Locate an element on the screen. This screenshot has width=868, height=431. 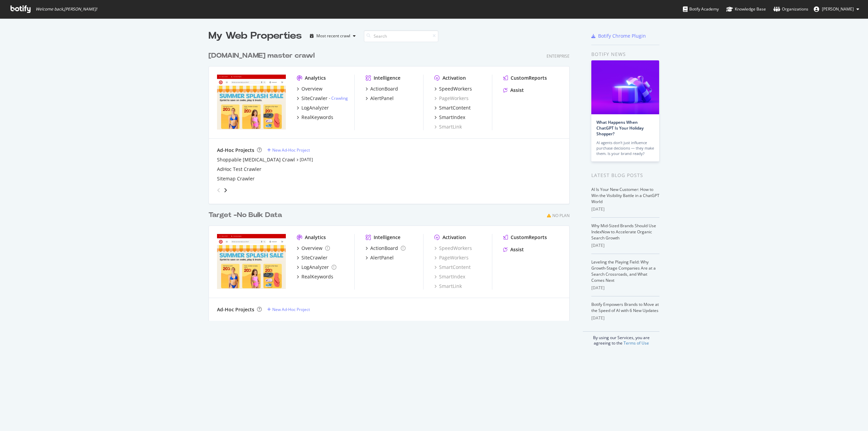
div: By using our Services, you are agreeing to the is located at coordinates (621, 339).